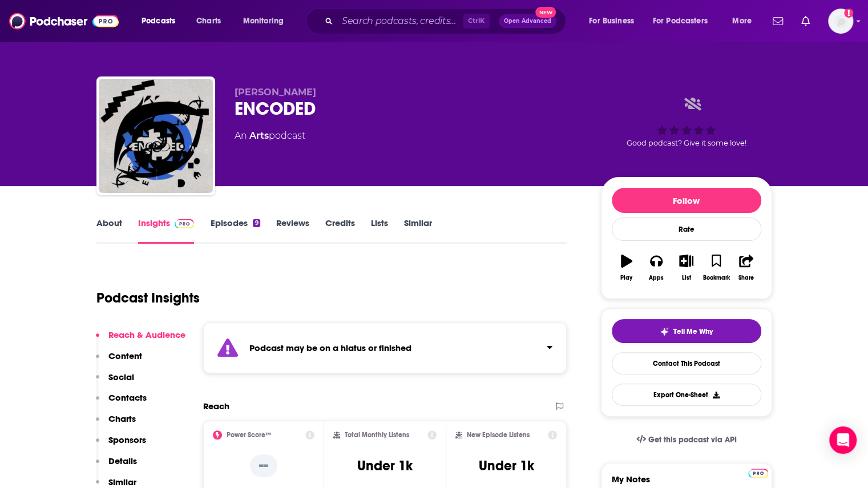  I want to click on div: List, so click(686, 278).